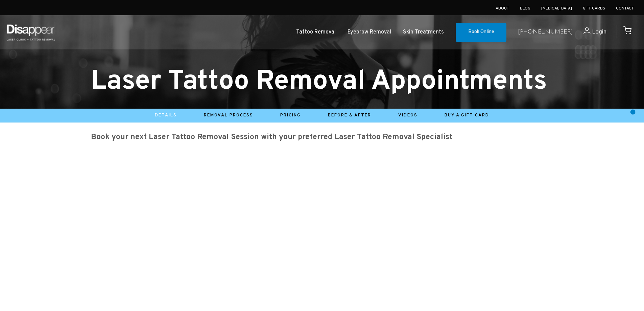 The height and width of the screenshot is (311, 644). Describe the element at coordinates (369, 32) in the screenshot. I see `a: Eyebrow Removal` at that location.